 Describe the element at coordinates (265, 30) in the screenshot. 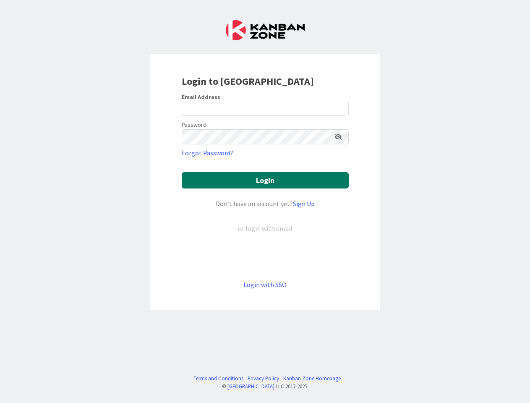

I see `img: Kanban Zone` at that location.